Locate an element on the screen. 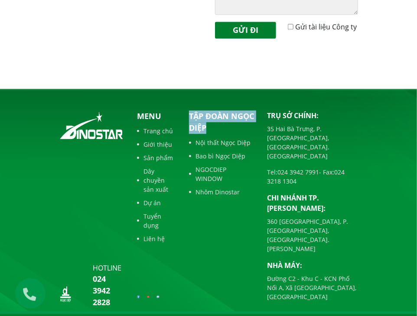 The width and height of the screenshot is (417, 316). a: 024 3942 7991 is located at coordinates (298, 172).